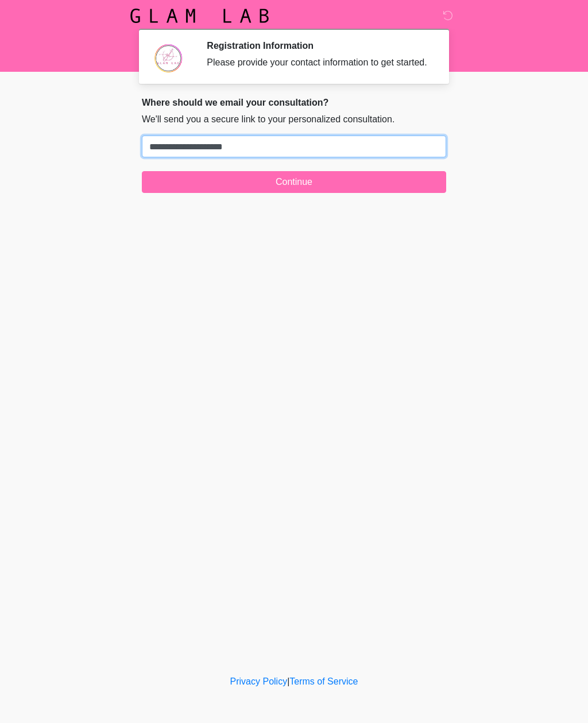 Image resolution: width=588 pixels, height=723 pixels. Describe the element at coordinates (294, 120) in the screenshot. I see `p: We'll send you a secure link to your personalized consultation.` at that location.